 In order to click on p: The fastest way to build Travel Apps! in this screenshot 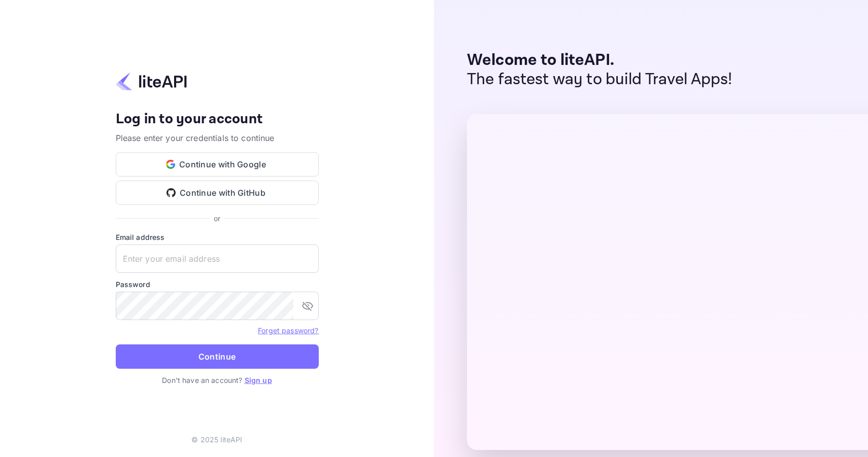, I will do `click(600, 80)`.